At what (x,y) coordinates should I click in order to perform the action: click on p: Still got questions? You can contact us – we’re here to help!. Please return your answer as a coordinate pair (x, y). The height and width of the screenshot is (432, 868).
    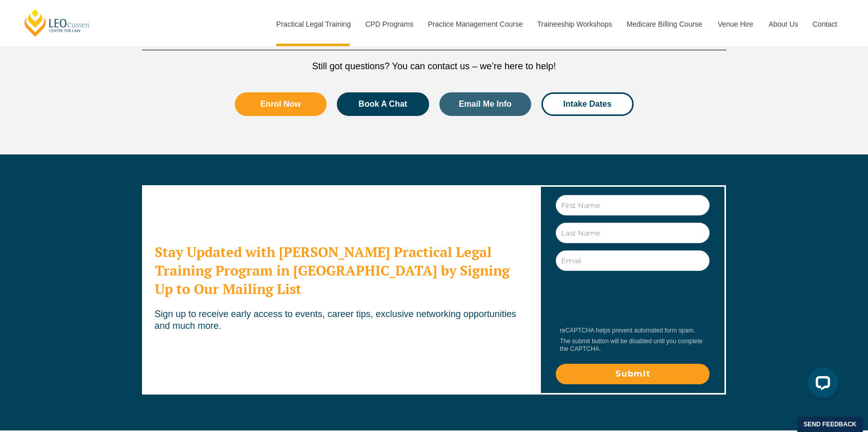
    Looking at the image, I should click on (434, 66).